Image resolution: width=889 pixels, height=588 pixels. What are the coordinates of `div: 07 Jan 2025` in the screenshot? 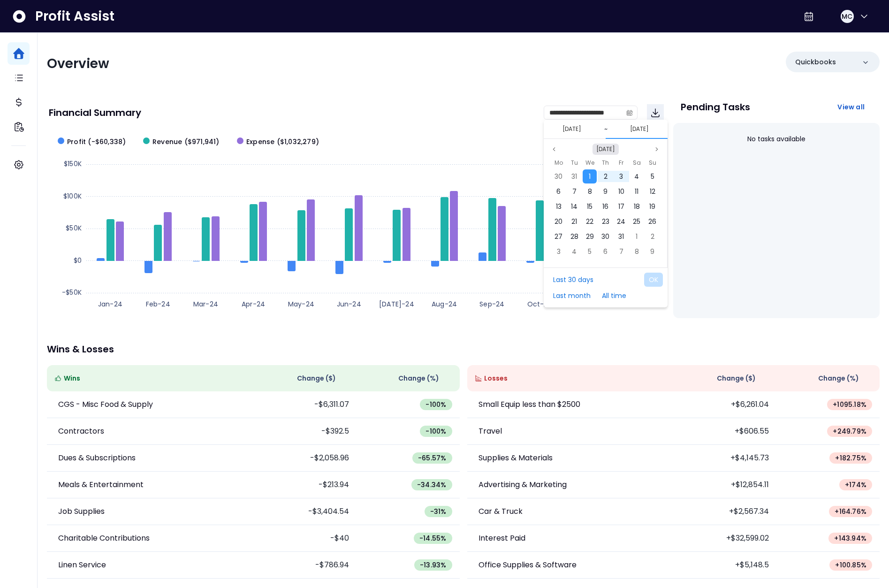 It's located at (574, 191).